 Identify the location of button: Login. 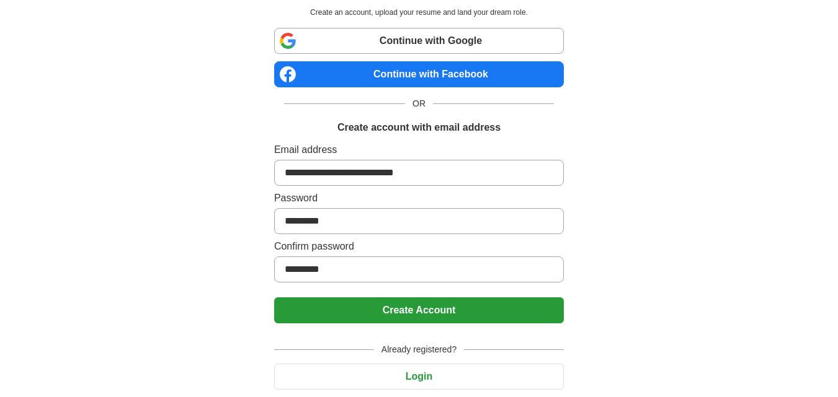
(418, 377).